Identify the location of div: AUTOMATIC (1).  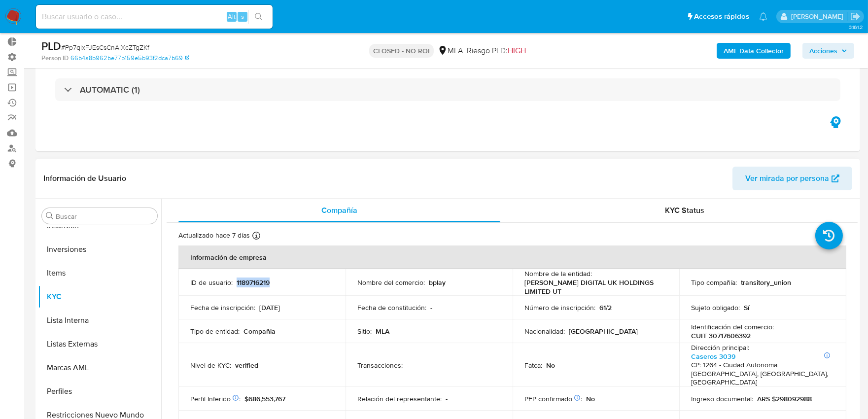
(447, 90).